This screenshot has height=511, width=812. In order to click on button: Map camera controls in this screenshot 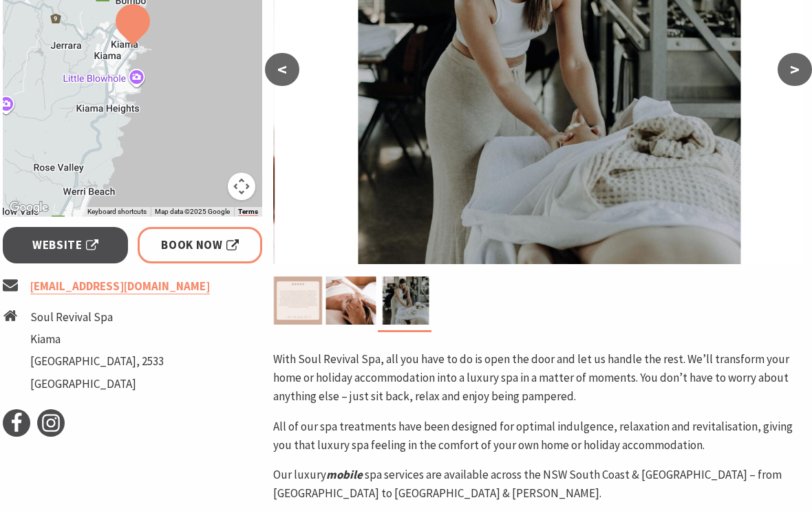, I will do `click(242, 186)`.